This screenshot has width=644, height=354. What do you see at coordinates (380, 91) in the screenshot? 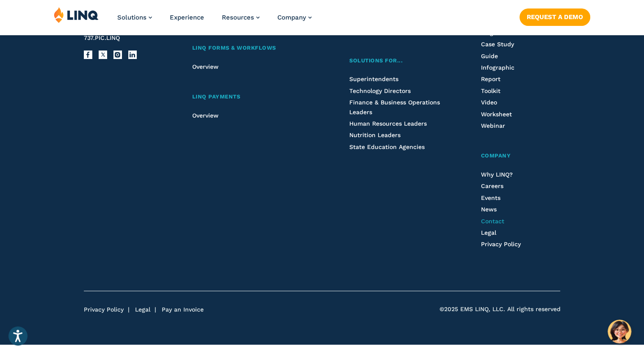
I see `span: Technology Directors` at bounding box center [380, 91].